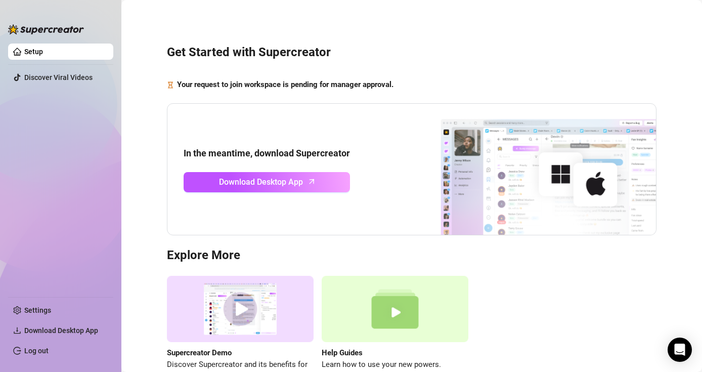  What do you see at coordinates (342, 352) in the screenshot?
I see `strong: Help Guides` at bounding box center [342, 352].